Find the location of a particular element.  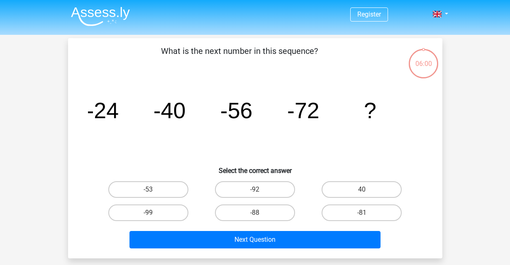

label: -88 is located at coordinates (255, 213).